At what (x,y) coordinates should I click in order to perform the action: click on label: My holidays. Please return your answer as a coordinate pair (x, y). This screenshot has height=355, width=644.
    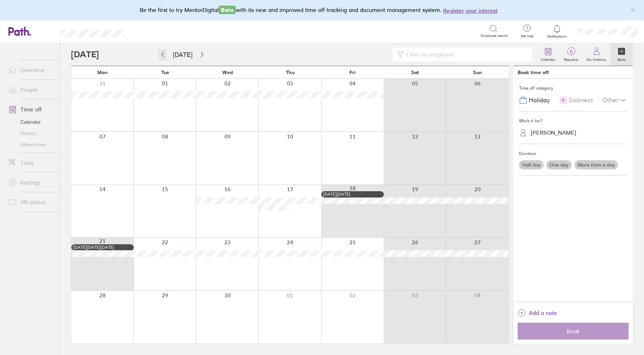
    Looking at the image, I should click on (597, 59).